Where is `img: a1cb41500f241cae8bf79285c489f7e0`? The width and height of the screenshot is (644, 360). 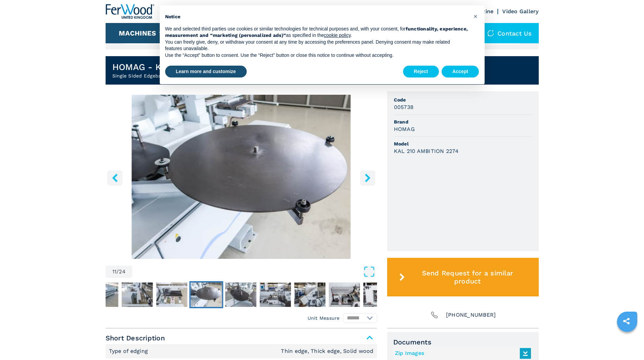
img: a1cb41500f241cae8bf79285c489f7e0 is located at coordinates (310, 295).